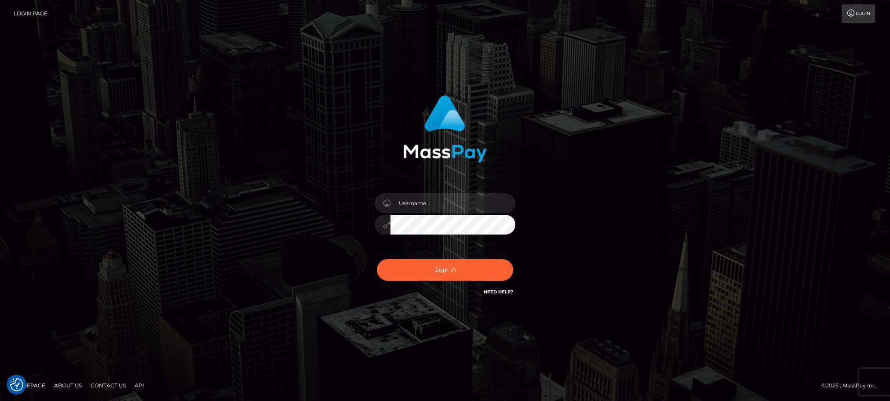  What do you see at coordinates (445, 270) in the screenshot?
I see `button: Sign in` at bounding box center [445, 270].